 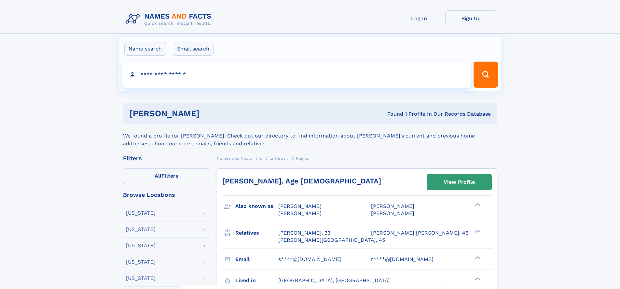 What do you see at coordinates (167, 195) in the screenshot?
I see `div: Browse Locations` at bounding box center [167, 195].